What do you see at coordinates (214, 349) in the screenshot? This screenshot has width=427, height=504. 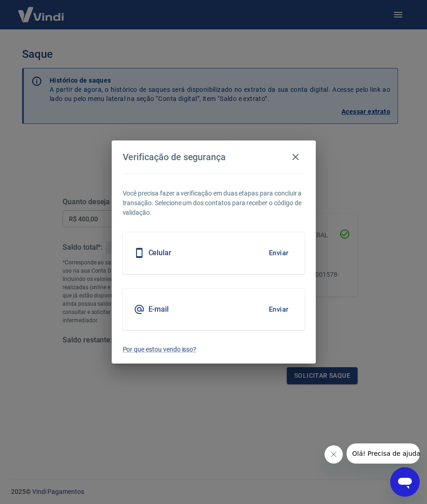 I see `a: Por que estou vendo isso?` at bounding box center [214, 349].